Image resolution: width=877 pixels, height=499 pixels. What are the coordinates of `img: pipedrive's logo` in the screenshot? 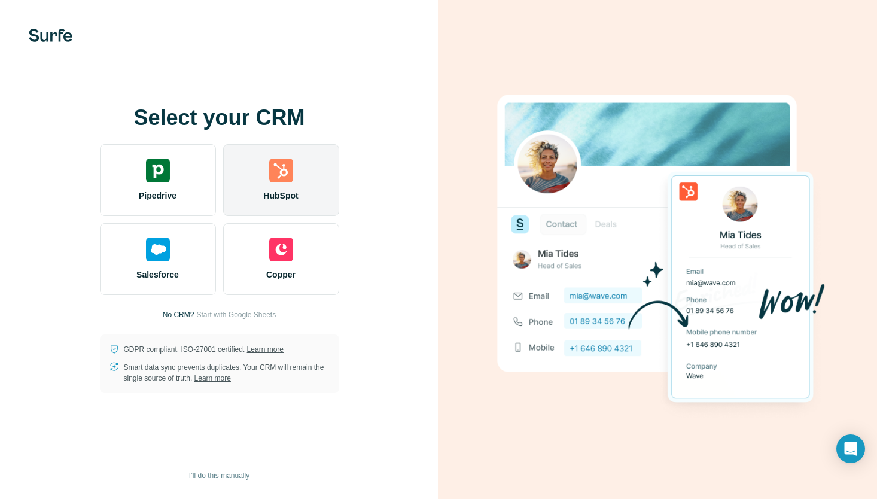 It's located at (158, 171).